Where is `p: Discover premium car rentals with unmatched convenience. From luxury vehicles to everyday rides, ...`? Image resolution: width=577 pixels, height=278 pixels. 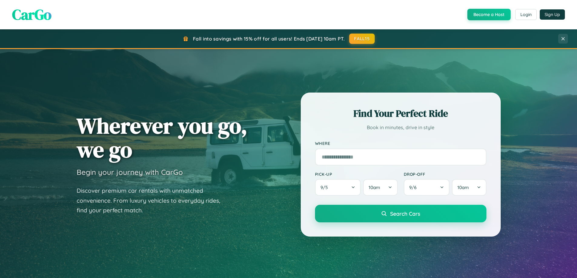 p: Discover premium car rentals with unmatched convenience. From luxury vehicles to everyday rides, ... is located at coordinates (152, 201).